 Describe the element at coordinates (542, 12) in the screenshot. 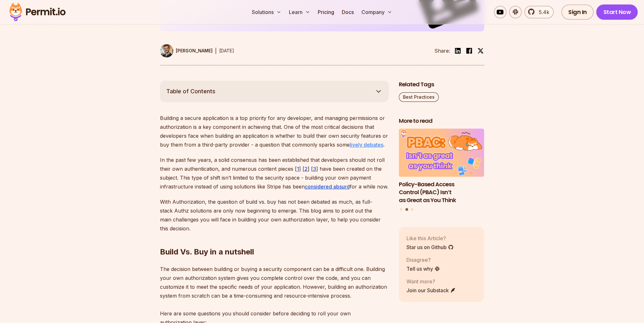

I see `span: 5.4k` at that location.